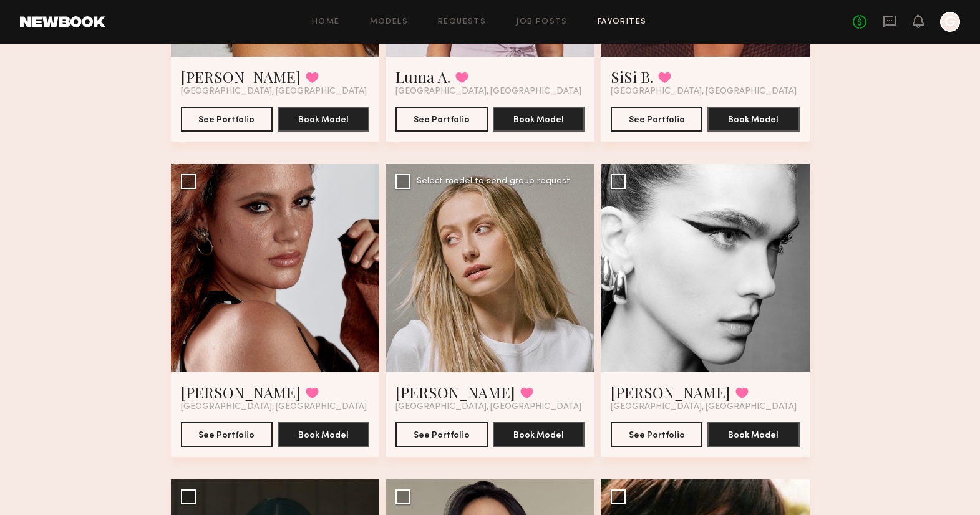 The height and width of the screenshot is (515, 980). Describe the element at coordinates (423, 77) in the screenshot. I see `a: Luma A.` at that location.